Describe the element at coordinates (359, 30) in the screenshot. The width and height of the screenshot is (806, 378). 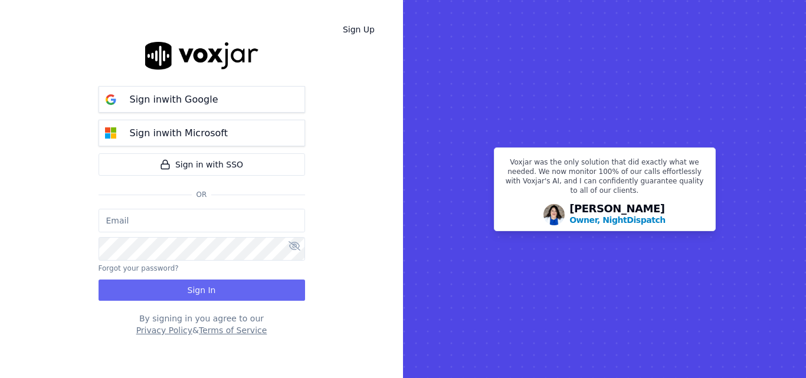
I see `a: Sign Up` at that location.